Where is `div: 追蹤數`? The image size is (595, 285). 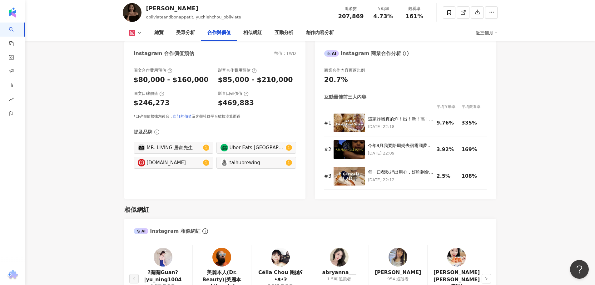
div: 追蹤數 is located at coordinates (351, 9).